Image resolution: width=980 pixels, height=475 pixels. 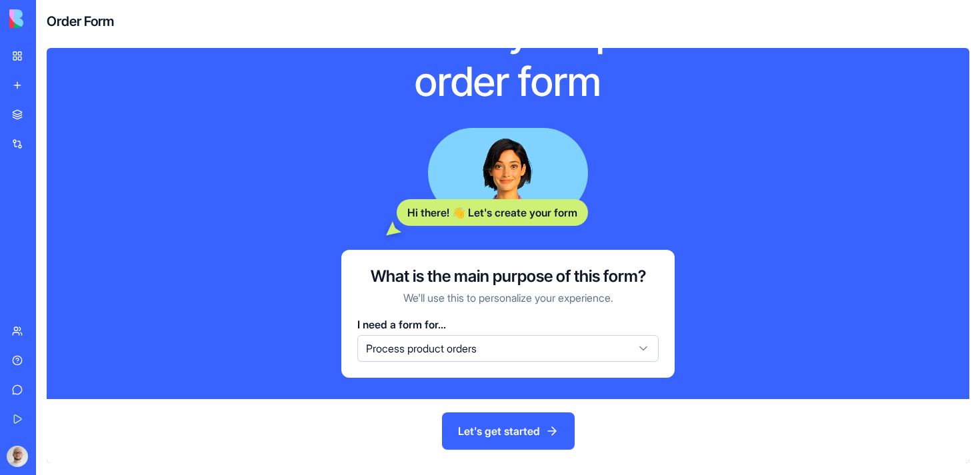 I want to click on h3: What is the main purpose of this form?, so click(x=508, y=277).